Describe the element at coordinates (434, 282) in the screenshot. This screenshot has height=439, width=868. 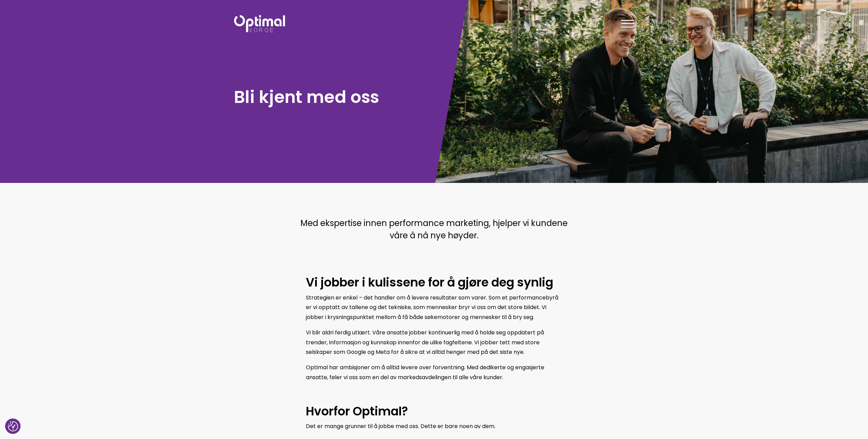
I see `h2: Vi jobber i kulissene for å gjøre deg synlig` at that location.